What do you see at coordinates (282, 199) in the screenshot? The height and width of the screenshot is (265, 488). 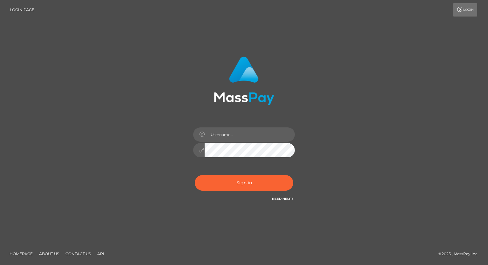 I see `a: Need Help?` at bounding box center [282, 199].